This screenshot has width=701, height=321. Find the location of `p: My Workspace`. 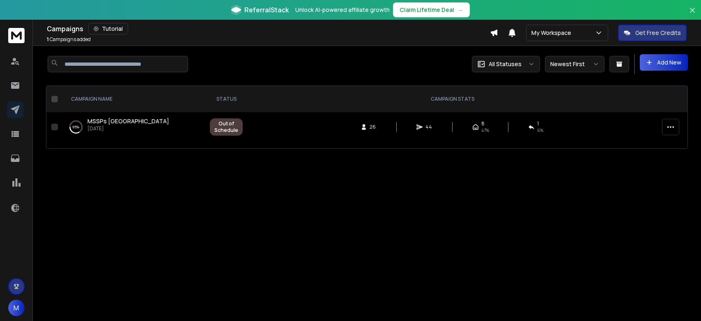

p: My Workspace is located at coordinates (552, 33).